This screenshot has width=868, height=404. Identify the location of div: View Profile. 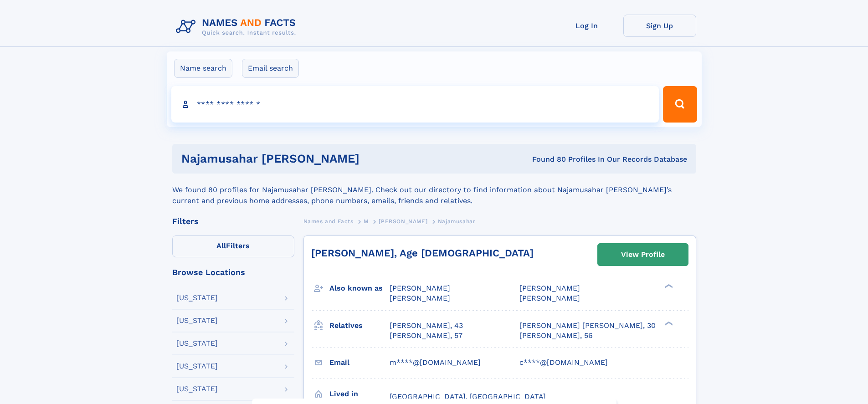
(643, 255).